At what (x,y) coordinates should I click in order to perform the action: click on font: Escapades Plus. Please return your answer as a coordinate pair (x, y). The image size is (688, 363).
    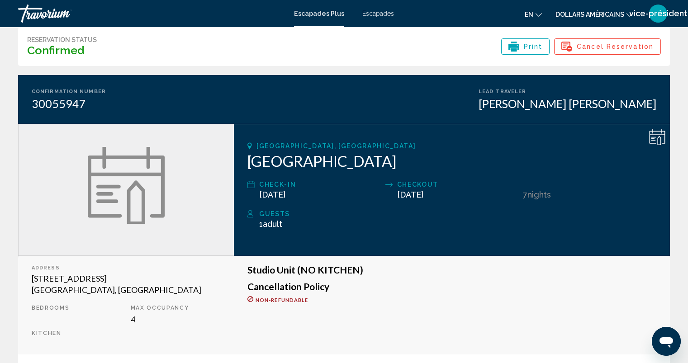
    Looking at the image, I should click on (319, 14).